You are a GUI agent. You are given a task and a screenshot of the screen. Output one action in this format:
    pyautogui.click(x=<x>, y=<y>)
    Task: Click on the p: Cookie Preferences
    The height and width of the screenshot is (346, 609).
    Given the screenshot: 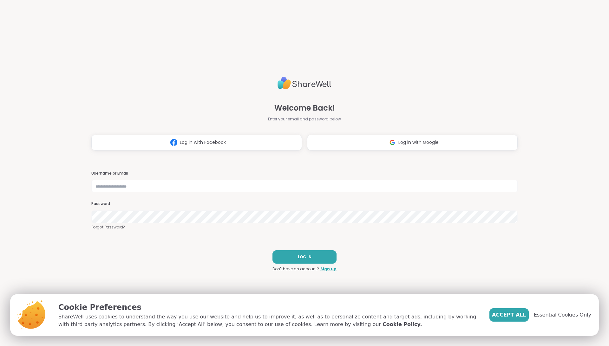 What is the action you would take?
    pyautogui.click(x=269, y=308)
    